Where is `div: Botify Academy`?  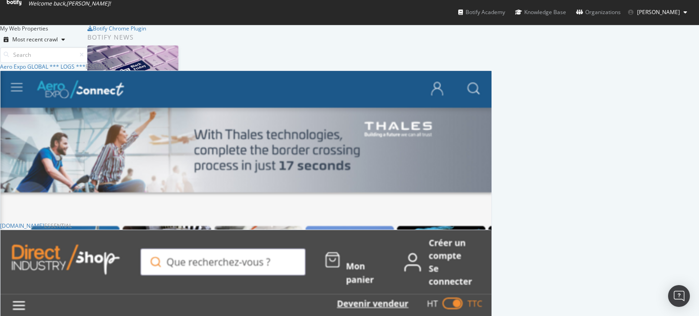 div: Botify Academy is located at coordinates (482, 12).